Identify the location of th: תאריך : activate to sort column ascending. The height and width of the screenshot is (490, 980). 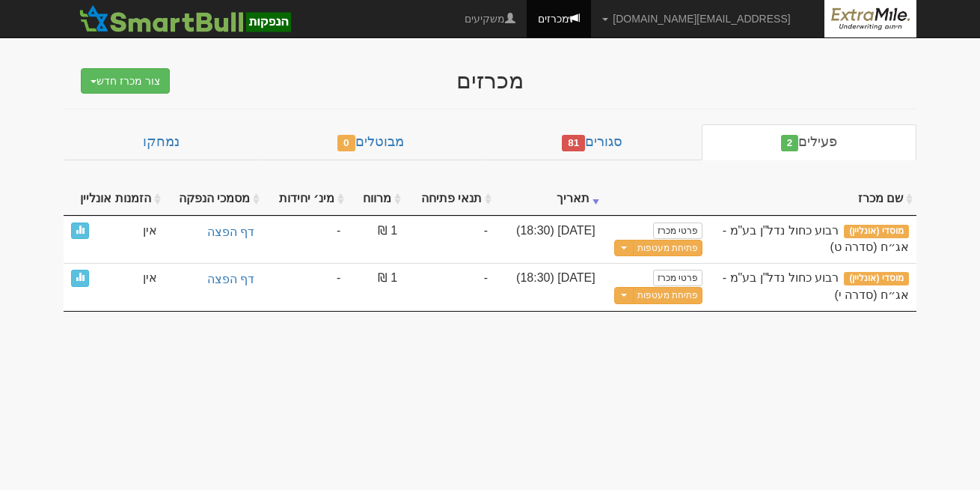
(549, 199).